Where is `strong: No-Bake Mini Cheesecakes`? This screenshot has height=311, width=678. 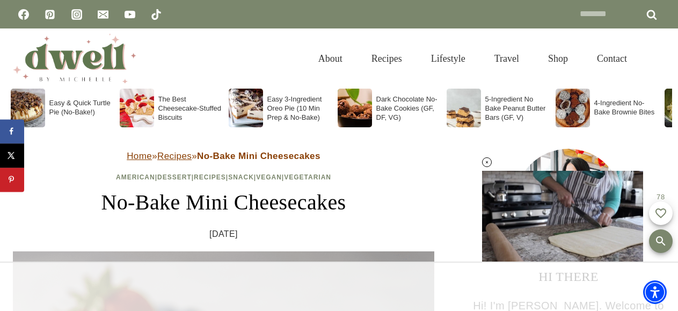
strong: No-Bake Mini Cheesecakes is located at coordinates (259, 156).